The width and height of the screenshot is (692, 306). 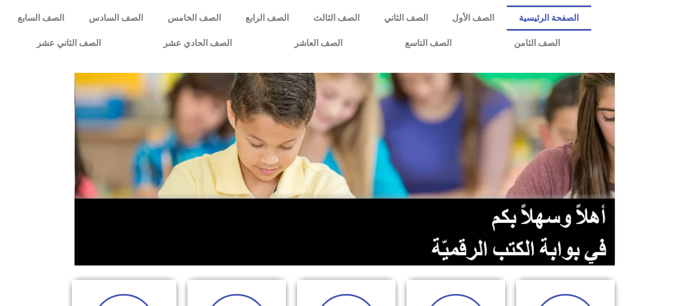 What do you see at coordinates (194, 18) in the screenshot?
I see `a: الصف الخامس` at bounding box center [194, 18].